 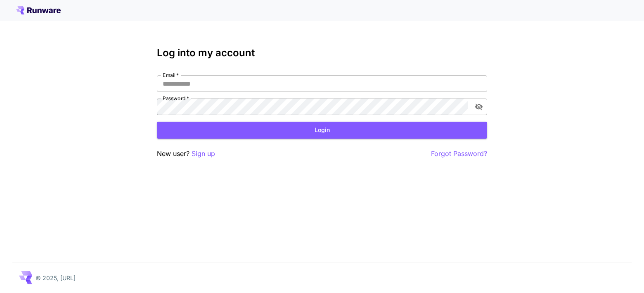 What do you see at coordinates (322, 53) in the screenshot?
I see `h3: Log into my account` at bounding box center [322, 53].